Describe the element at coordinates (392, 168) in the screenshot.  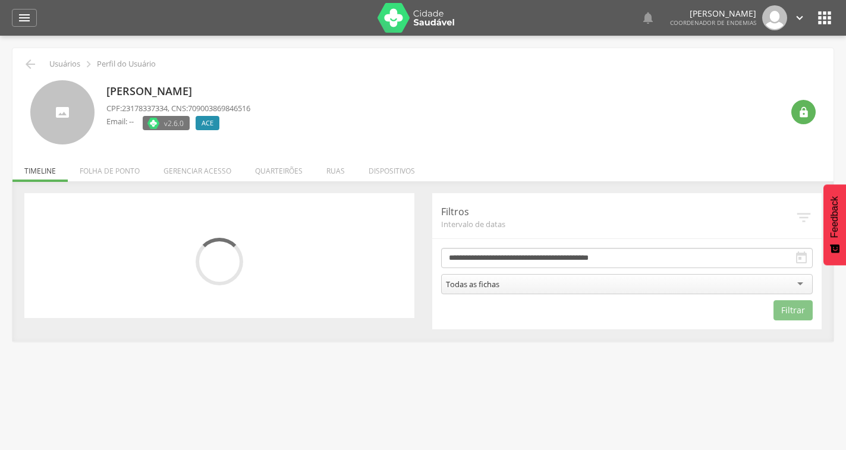
I see `li: Dispositivos` at that location.